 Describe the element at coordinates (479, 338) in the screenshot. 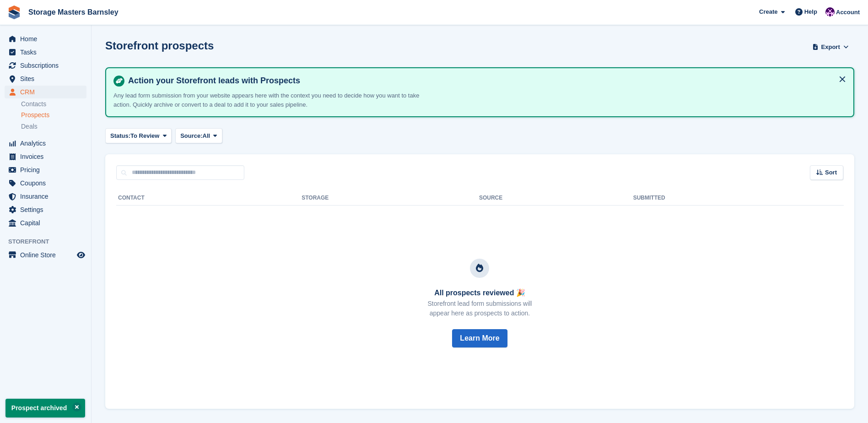

I see `button: Learn More` at that location.